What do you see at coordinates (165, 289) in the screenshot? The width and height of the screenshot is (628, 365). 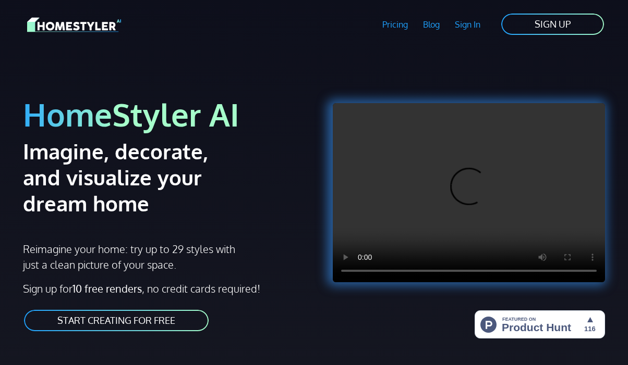 I see `p: Sign up for , no credit cards required!` at bounding box center [165, 289].